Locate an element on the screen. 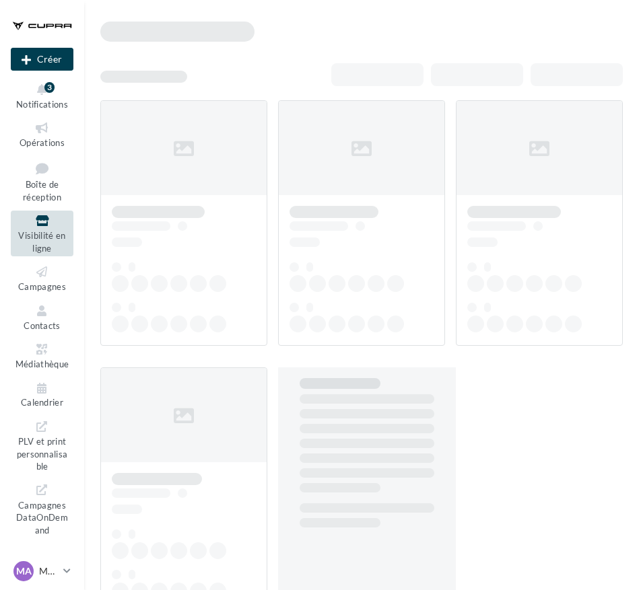 Image resolution: width=639 pixels, height=590 pixels. span: MA is located at coordinates (24, 571).